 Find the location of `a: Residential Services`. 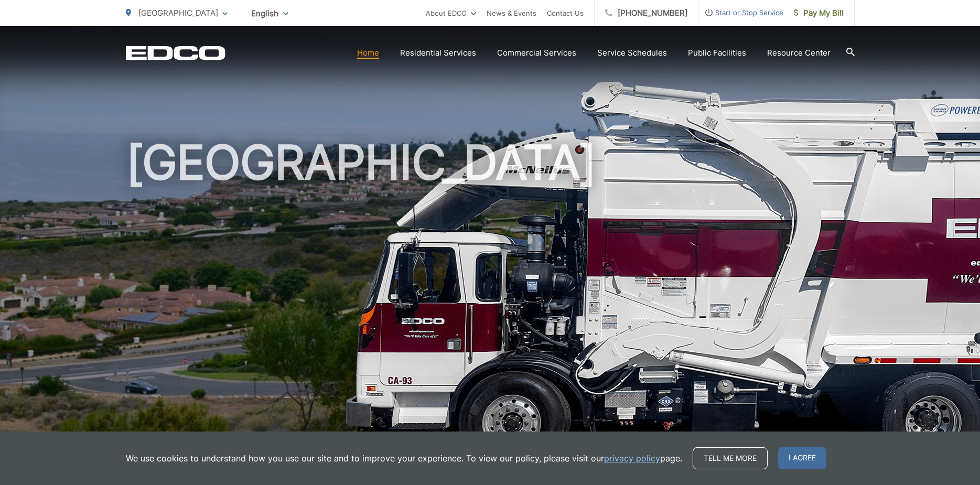

a: Residential Services is located at coordinates (437, 53).